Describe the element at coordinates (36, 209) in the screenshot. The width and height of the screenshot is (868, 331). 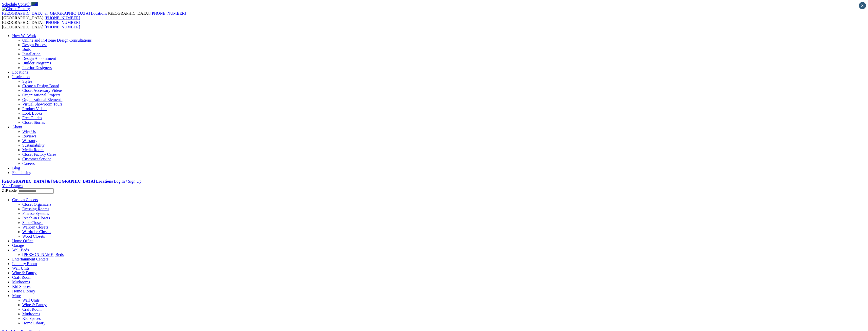
I see `a: Dressing Rooms` at that location.